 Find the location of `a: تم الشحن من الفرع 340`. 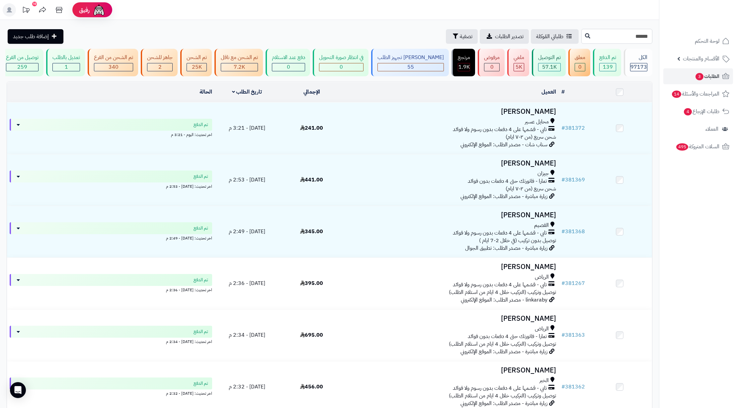

a: تم الشحن من الفرع 340 is located at coordinates (113, 62).